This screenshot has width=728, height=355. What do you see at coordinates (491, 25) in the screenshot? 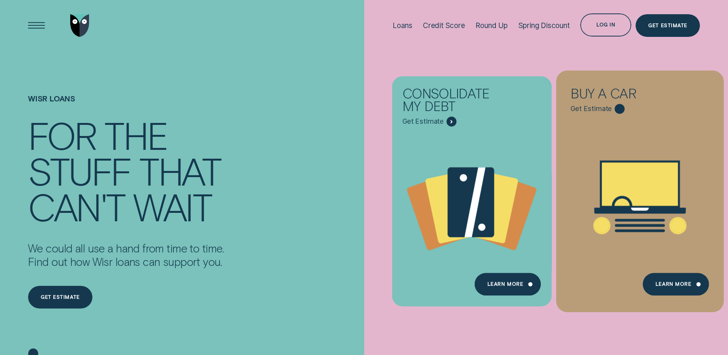
I see `div: Round Up` at bounding box center [491, 25].